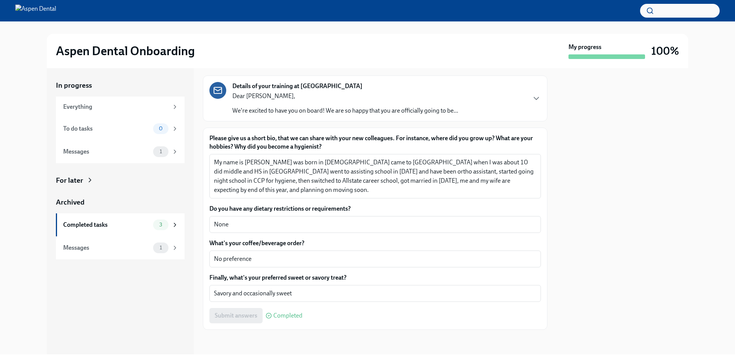  What do you see at coordinates (106, 129) in the screenshot?
I see `div: To do tasks` at bounding box center [106, 129].